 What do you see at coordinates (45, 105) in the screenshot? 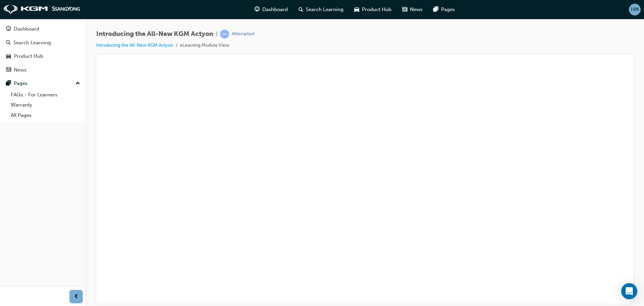
I see `a: Warranty` at bounding box center [45, 105].